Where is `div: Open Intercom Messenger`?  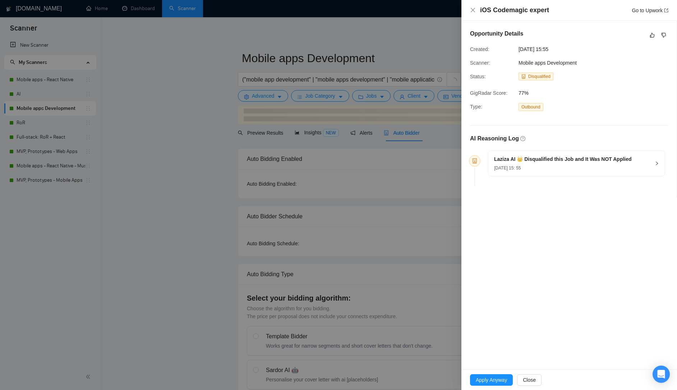
div: Open Intercom Messenger is located at coordinates (661, 374).